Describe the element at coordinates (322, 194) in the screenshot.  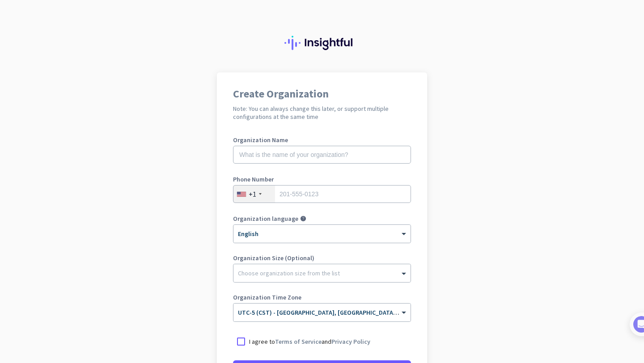
I see `input: 201-555-0123` at that location.